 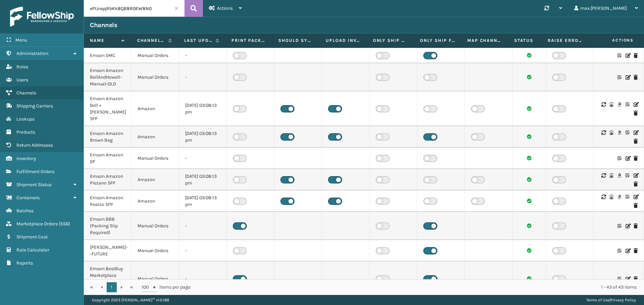 What do you see at coordinates (104, 41) in the screenshot?
I see `label: Name` at bounding box center [104, 41].